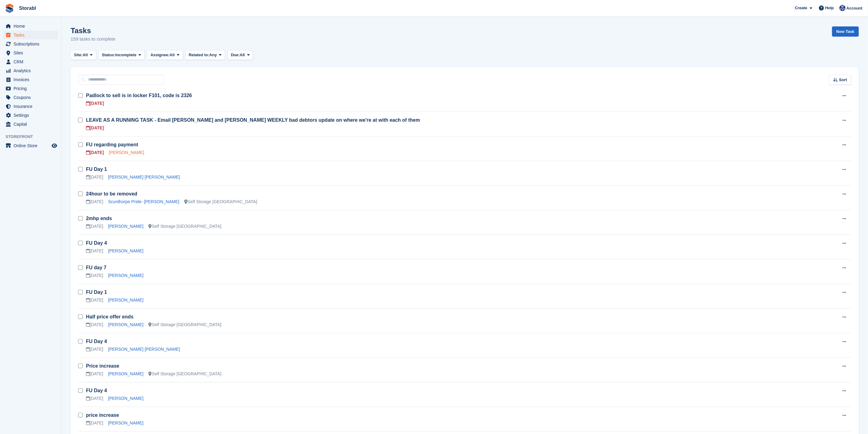 The height and width of the screenshot is (434, 868). I want to click on button: Due: All, so click(240, 55).